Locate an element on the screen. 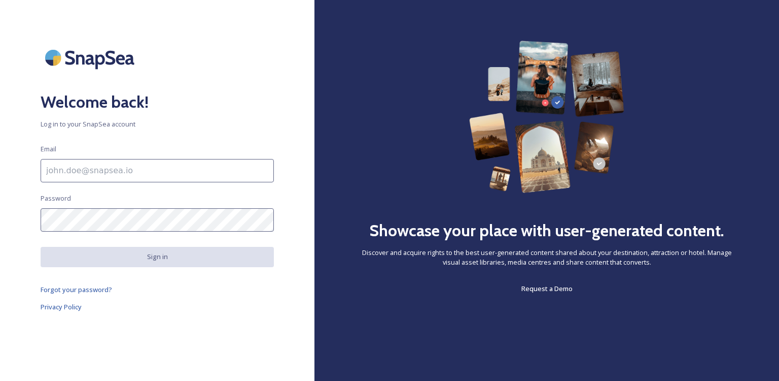  a: Privacy Policy is located at coordinates (157, 306).